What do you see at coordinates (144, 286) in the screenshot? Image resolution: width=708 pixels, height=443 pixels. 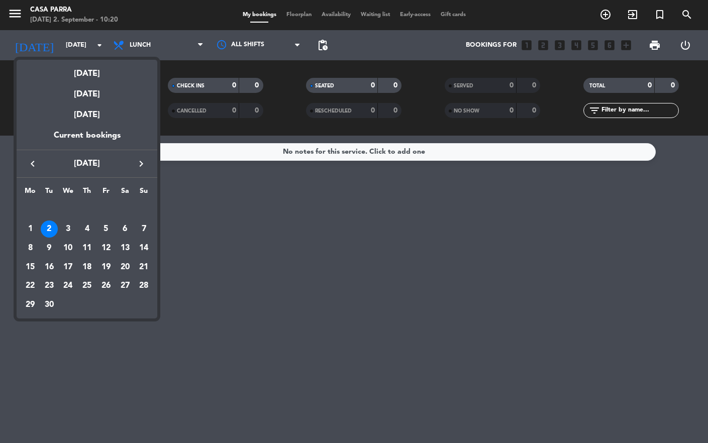 I see `div: 28` at bounding box center [144, 286].